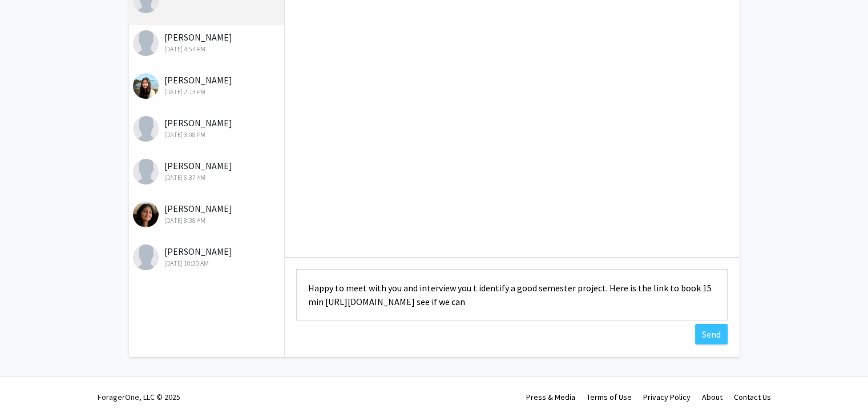  Describe the element at coordinates (145, 85) in the screenshot. I see `img: Allison Yu` at that location.